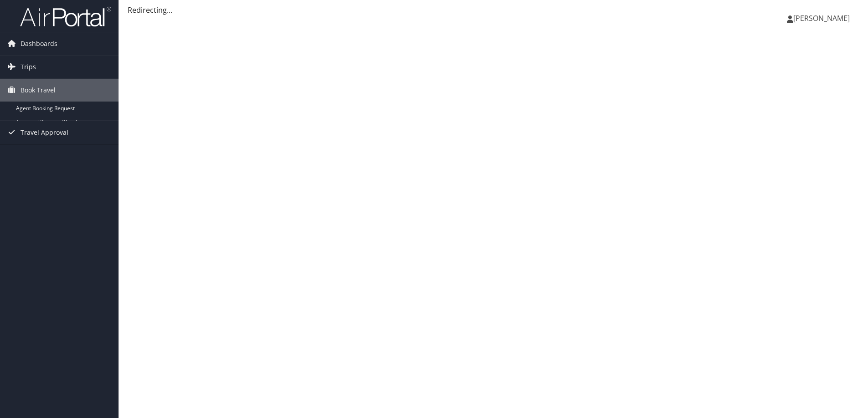 The image size is (868, 418). What do you see at coordinates (38, 43) in the screenshot?
I see `span: Dashboards` at bounding box center [38, 43].